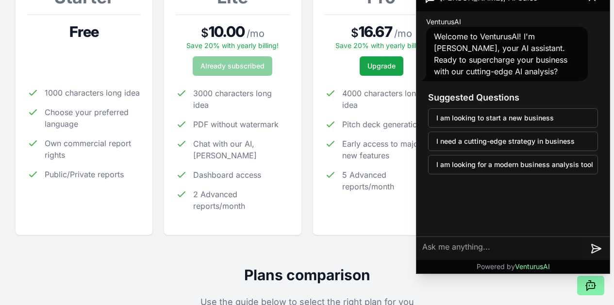 This screenshot has width=614, height=305. I want to click on span: 3000 characters long idea, so click(241, 99).